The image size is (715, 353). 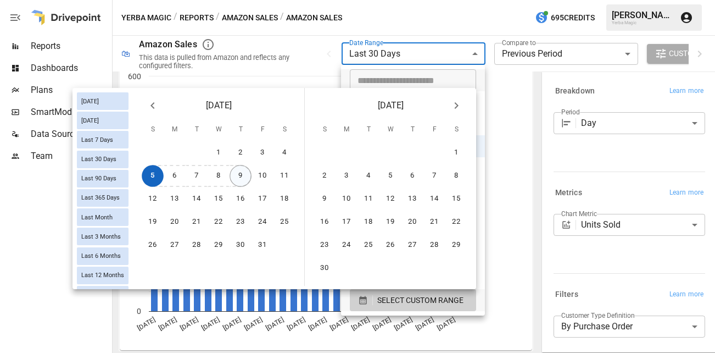 What do you see at coordinates (103, 178) in the screenshot?
I see `div: Last 90 Days` at bounding box center [103, 178].